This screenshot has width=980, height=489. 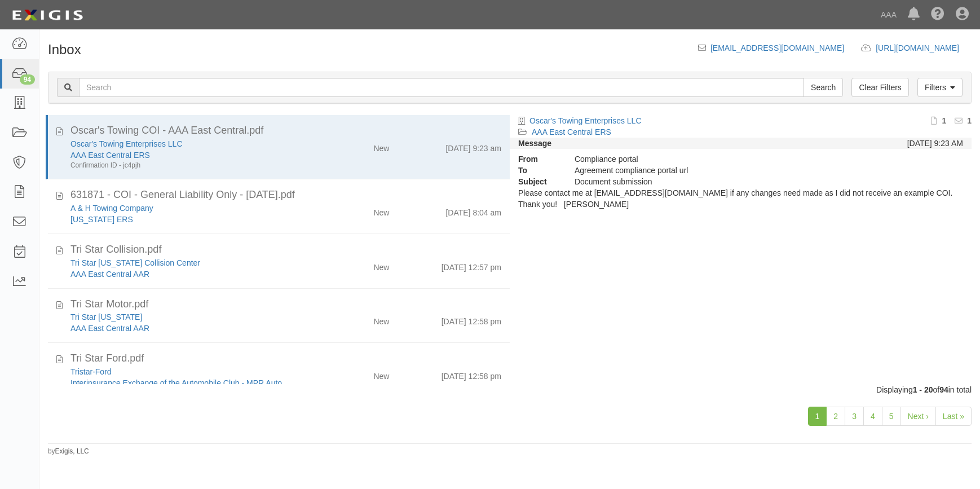 What do you see at coordinates (192, 383) in the screenshot?
I see `div: Interinsurance Exchange of the Automobile Club - MPR Auto` at bounding box center [192, 383].